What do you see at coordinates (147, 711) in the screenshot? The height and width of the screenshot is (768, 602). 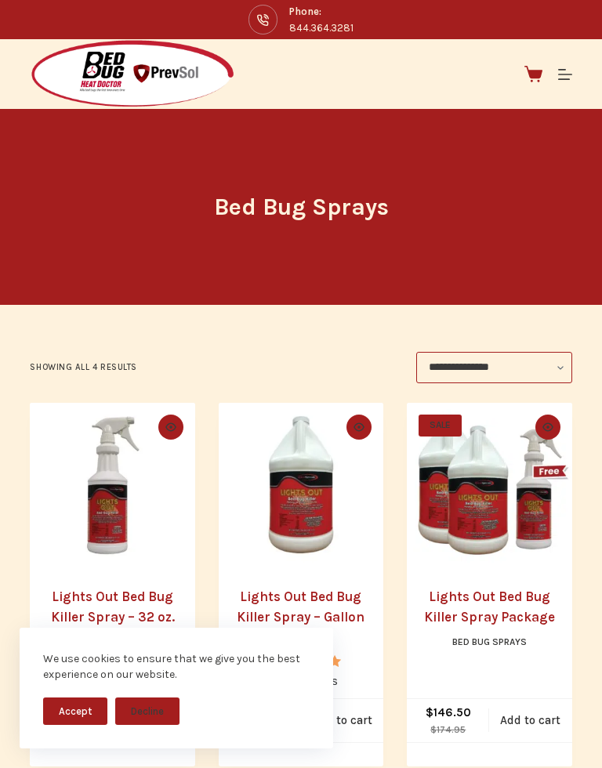 I see `button: Decline` at bounding box center [147, 711].